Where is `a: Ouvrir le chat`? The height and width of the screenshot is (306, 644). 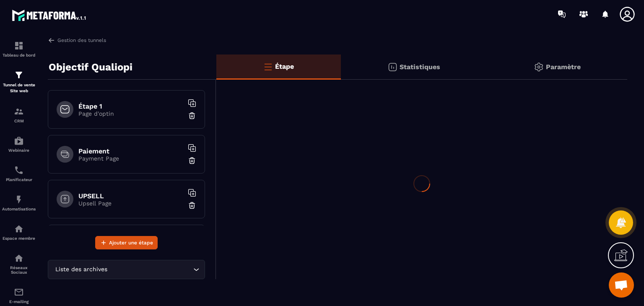 a: Ouvrir le chat is located at coordinates (622, 285).